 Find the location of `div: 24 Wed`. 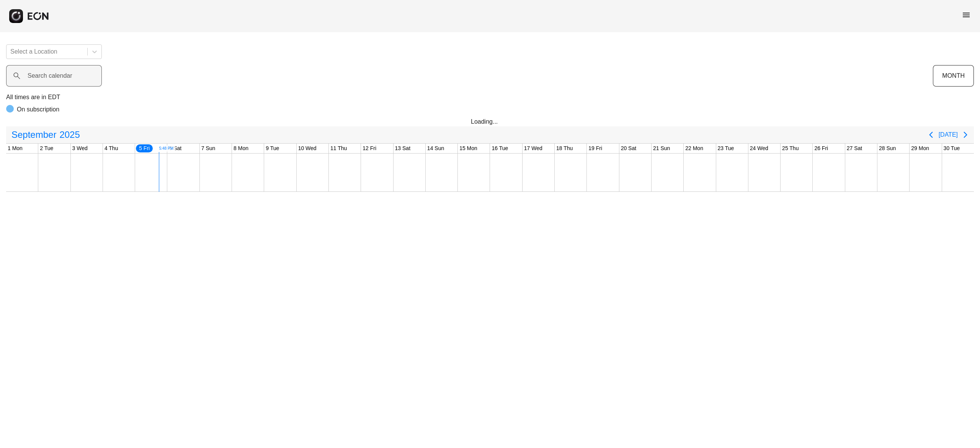

div: 24 Wed is located at coordinates (759, 148).